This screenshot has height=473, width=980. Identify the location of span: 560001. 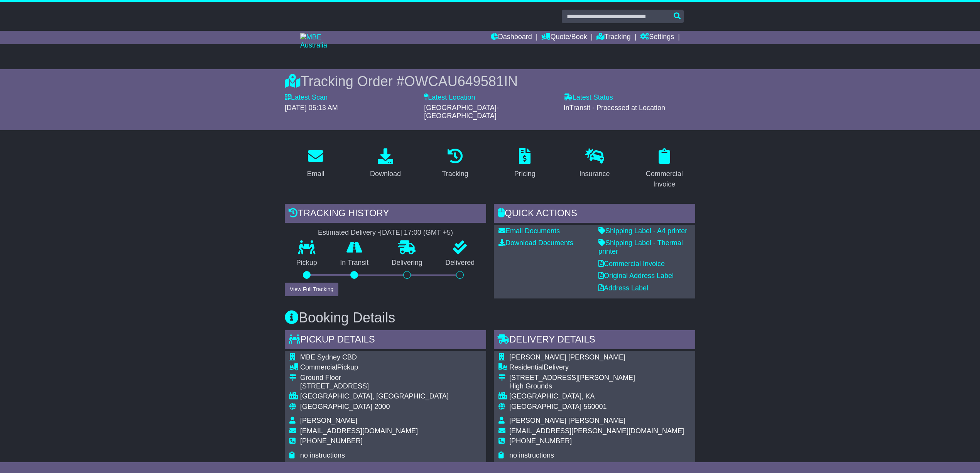
(595, 406).